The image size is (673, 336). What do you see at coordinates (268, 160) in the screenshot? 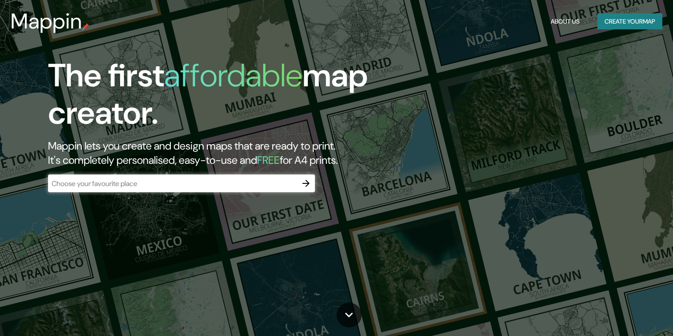
I see `h5: FREE` at bounding box center [268, 160].